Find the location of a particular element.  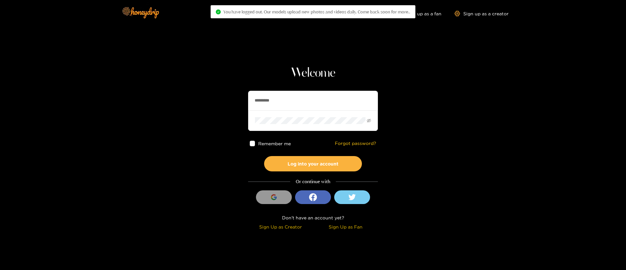

a: Forgot password? is located at coordinates (356, 143).